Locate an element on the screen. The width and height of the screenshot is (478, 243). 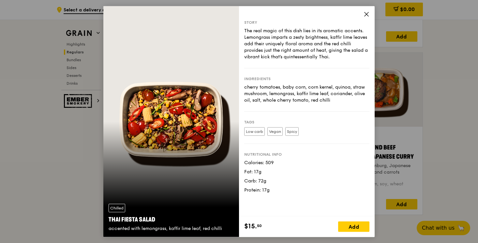
div: Chilled is located at coordinates (117, 208).